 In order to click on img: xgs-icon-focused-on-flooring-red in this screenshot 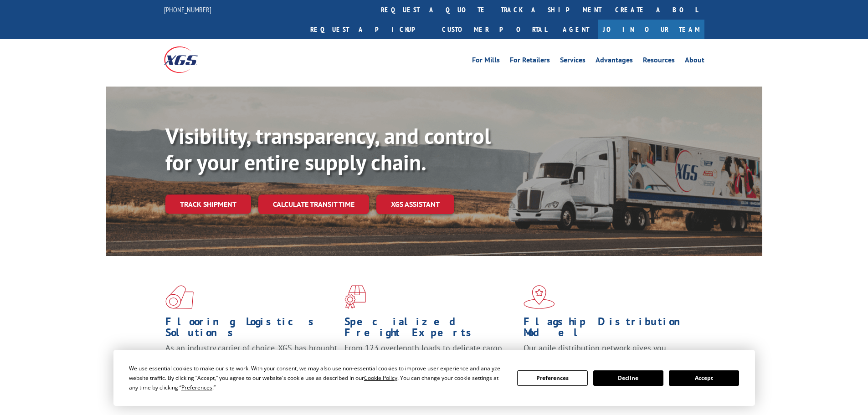, I will do `click(355, 297)`.